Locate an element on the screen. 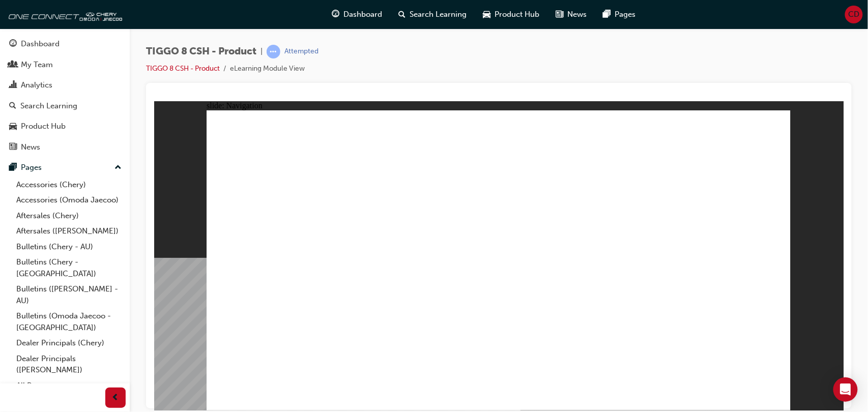 This screenshot has height=412, width=868. span: up-icon is located at coordinates (118, 168).